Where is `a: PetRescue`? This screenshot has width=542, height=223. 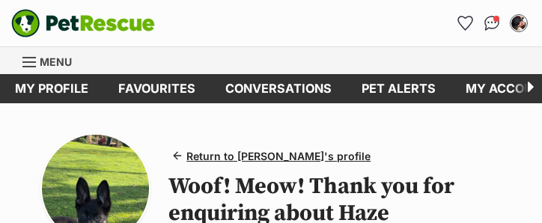 a: PetRescue is located at coordinates (83, 23).